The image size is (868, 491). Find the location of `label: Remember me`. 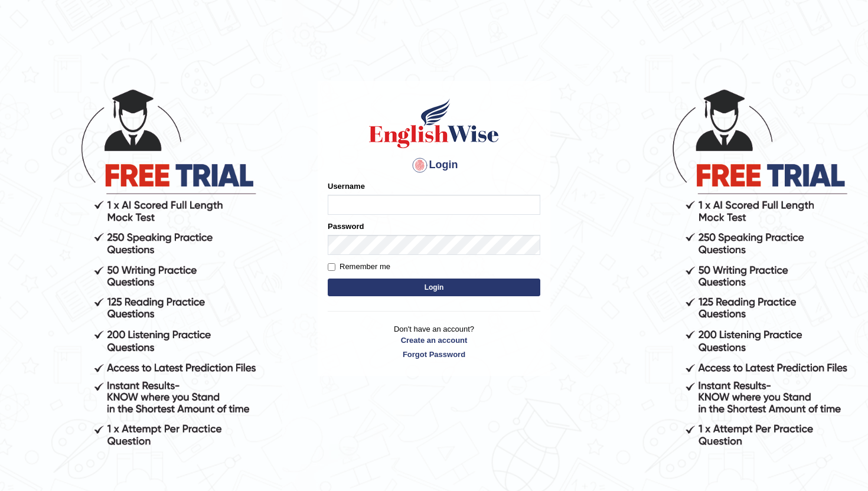

label: Remember me is located at coordinates (359, 267).